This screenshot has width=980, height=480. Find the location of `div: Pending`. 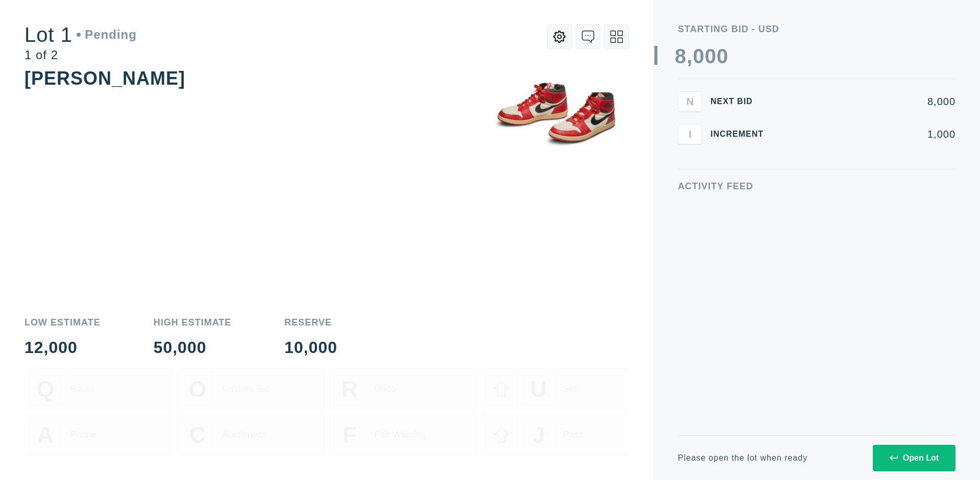

div: Pending is located at coordinates (106, 35).